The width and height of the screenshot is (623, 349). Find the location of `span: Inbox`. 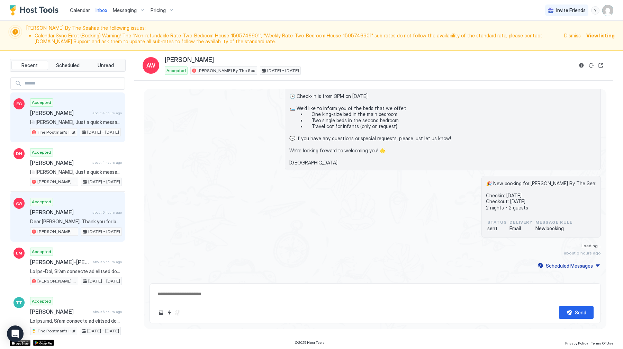

span: Inbox is located at coordinates (101, 10).